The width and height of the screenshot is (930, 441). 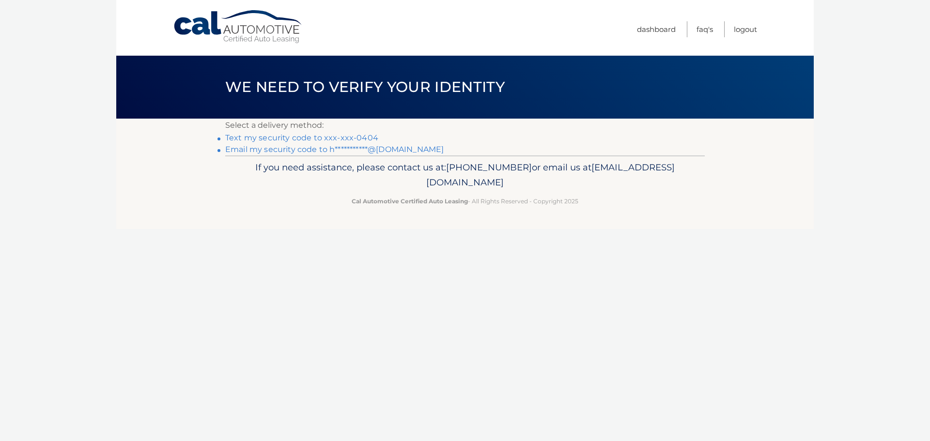 I want to click on p: If you need assistance, please contact us at: or email us at, so click(x=465, y=175).